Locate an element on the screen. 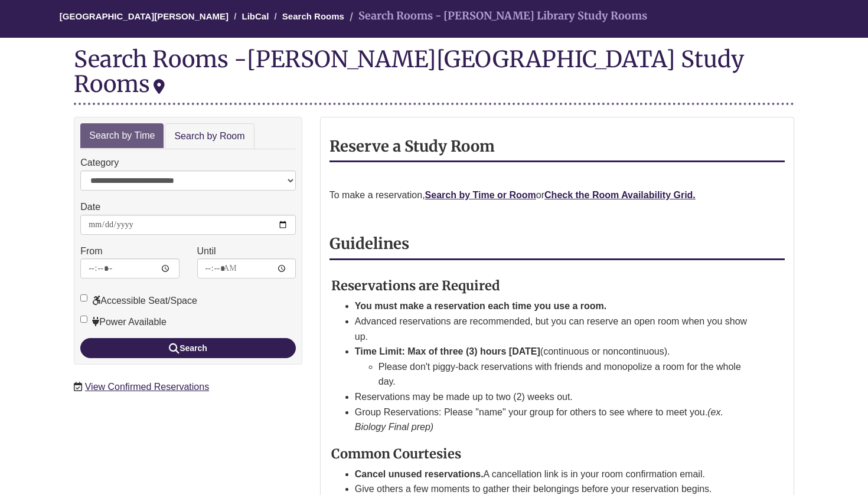  a: LibCal is located at coordinates (256, 16).